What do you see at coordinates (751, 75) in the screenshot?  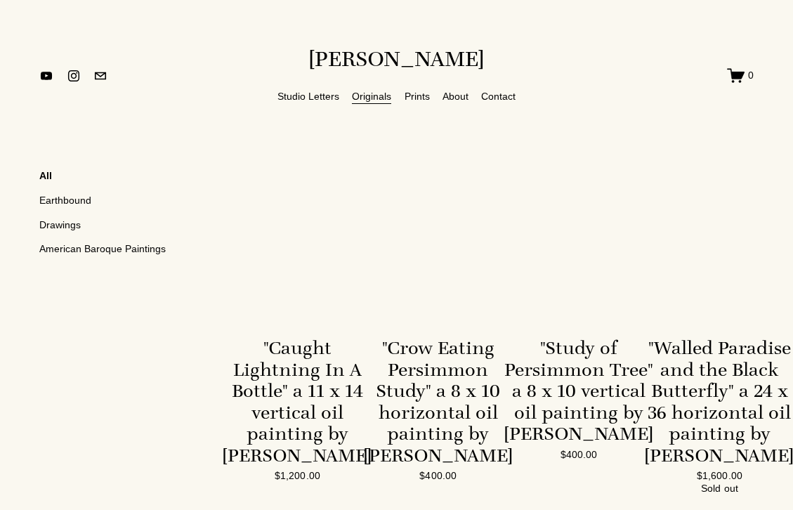 I see `span: 0` at bounding box center [751, 75].